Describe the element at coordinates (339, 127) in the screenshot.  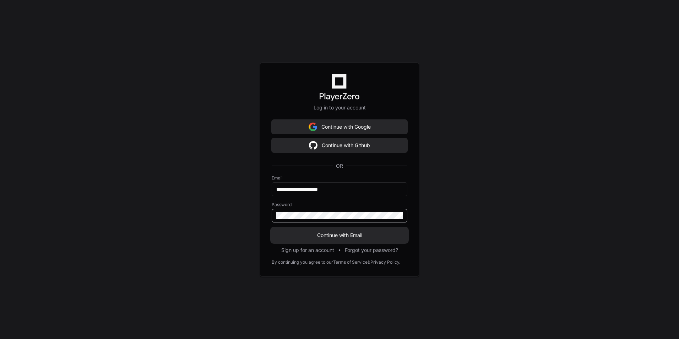
I see `button: Continue with Google` at that location.